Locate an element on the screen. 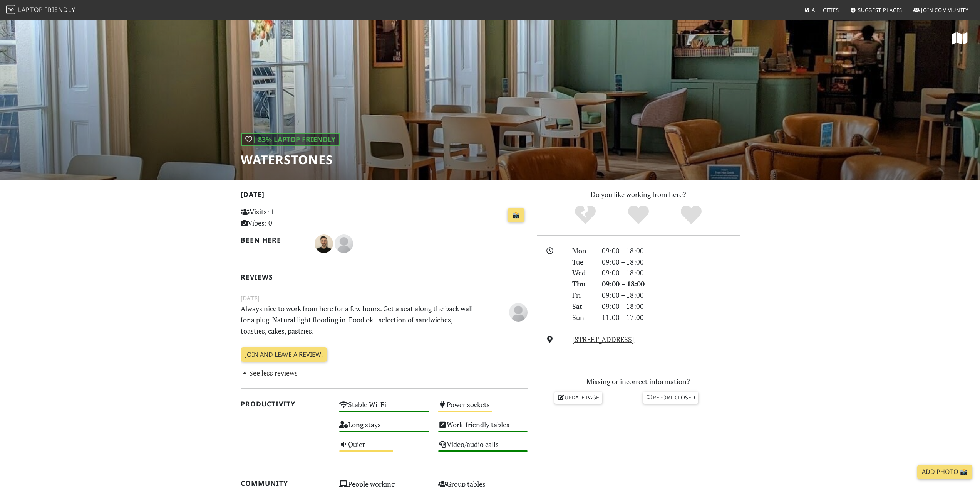  span: Join Community is located at coordinates (945, 10).